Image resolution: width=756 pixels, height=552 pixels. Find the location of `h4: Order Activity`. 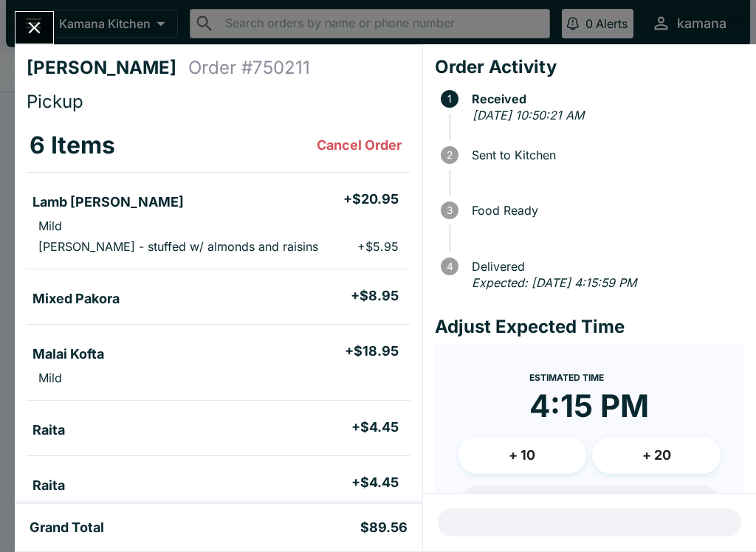

h4: Order Activity is located at coordinates (589, 68).